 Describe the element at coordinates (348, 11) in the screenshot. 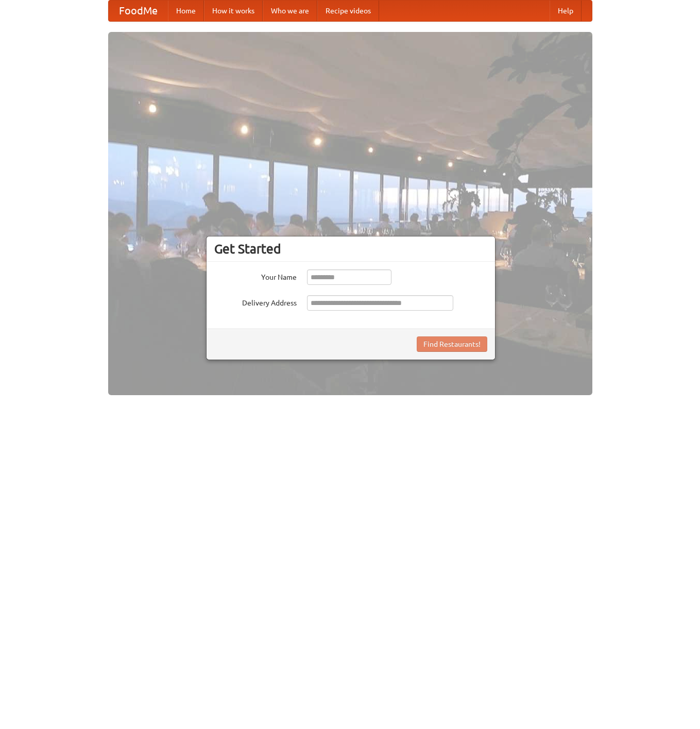

I see `a: Recipe videos` at that location.